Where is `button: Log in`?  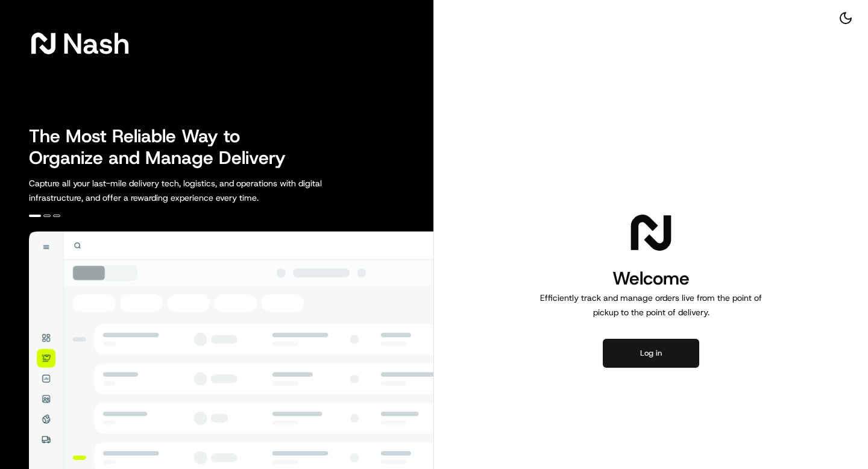
button: Log in is located at coordinates (650, 353).